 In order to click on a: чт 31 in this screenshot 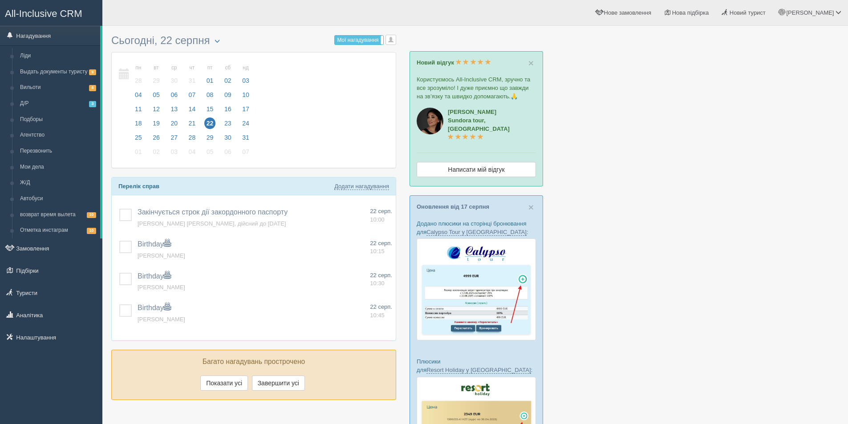, I will do `click(192, 74)`.